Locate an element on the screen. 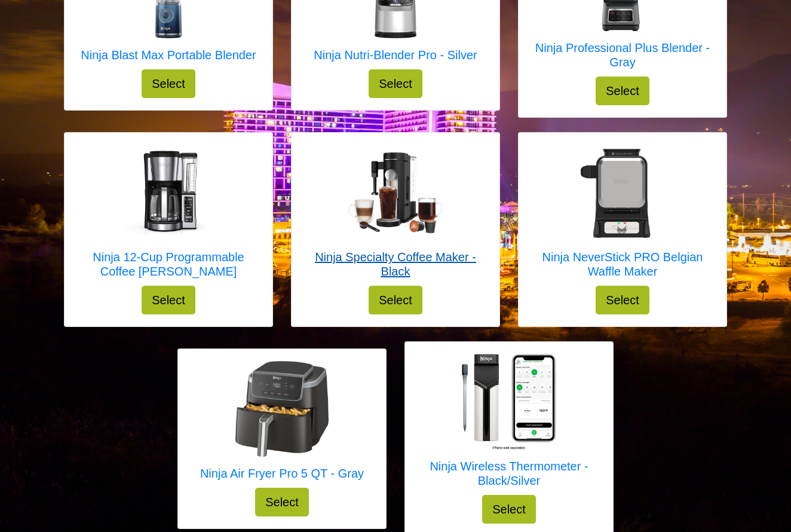 This screenshot has width=791, height=532. img: Ninja Specialty Coffee Maker - Black is located at coordinates (396, 193).